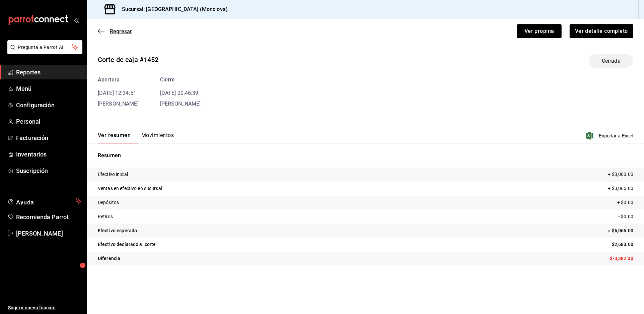 This screenshot has width=644, height=314. Describe the element at coordinates (49, 217) in the screenshot. I see `span: Recomienda Parrot` at that location.